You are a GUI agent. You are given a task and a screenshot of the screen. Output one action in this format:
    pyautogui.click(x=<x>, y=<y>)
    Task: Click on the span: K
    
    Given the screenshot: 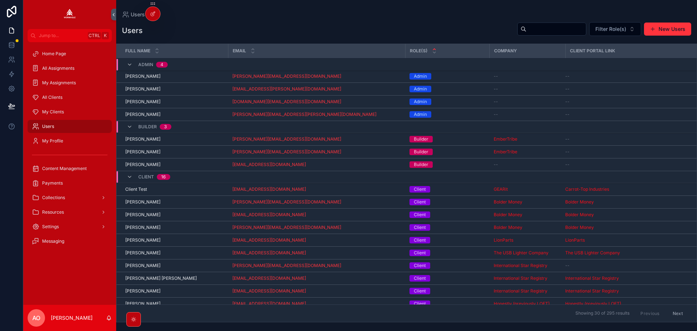 What is the action you would take?
    pyautogui.click(x=105, y=36)
    